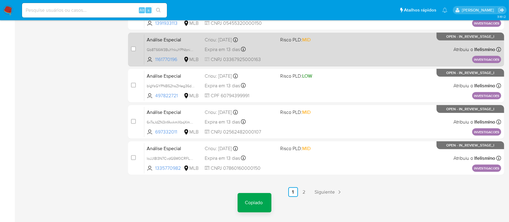 Image resolution: width=509 pixels, height=222 pixels. What do you see at coordinates (501, 10) in the screenshot?
I see `a: Sair` at bounding box center [501, 10].